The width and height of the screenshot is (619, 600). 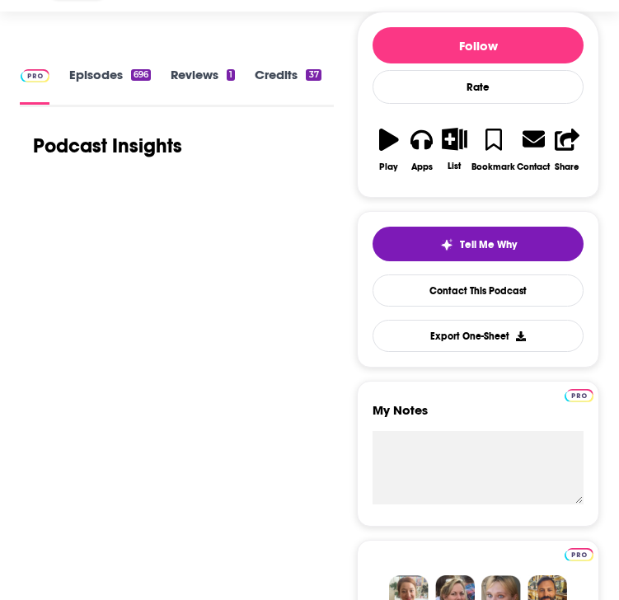 What do you see at coordinates (110, 85) in the screenshot?
I see `a: Episodes696` at bounding box center [110, 85].